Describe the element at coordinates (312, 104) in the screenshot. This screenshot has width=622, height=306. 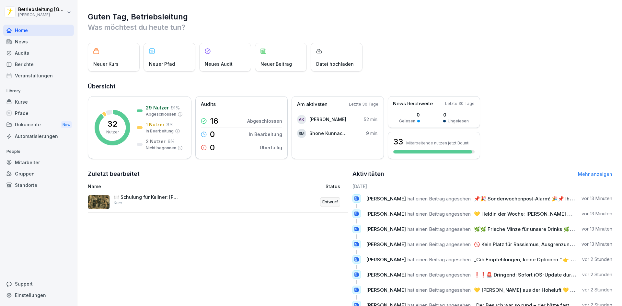
I see `p: Am aktivsten` at that location.